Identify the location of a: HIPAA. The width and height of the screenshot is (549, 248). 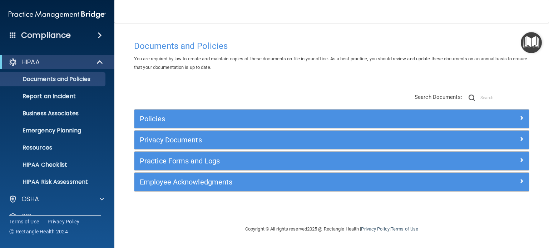
(56, 62).